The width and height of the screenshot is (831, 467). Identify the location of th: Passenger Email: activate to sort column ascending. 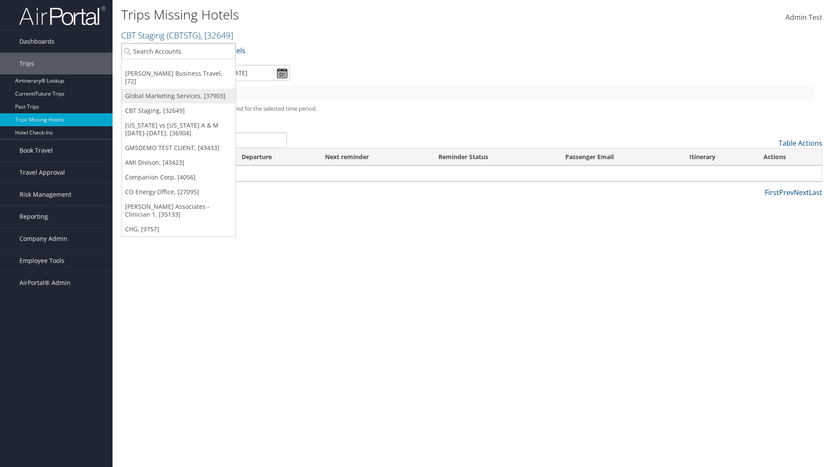
(619, 157).